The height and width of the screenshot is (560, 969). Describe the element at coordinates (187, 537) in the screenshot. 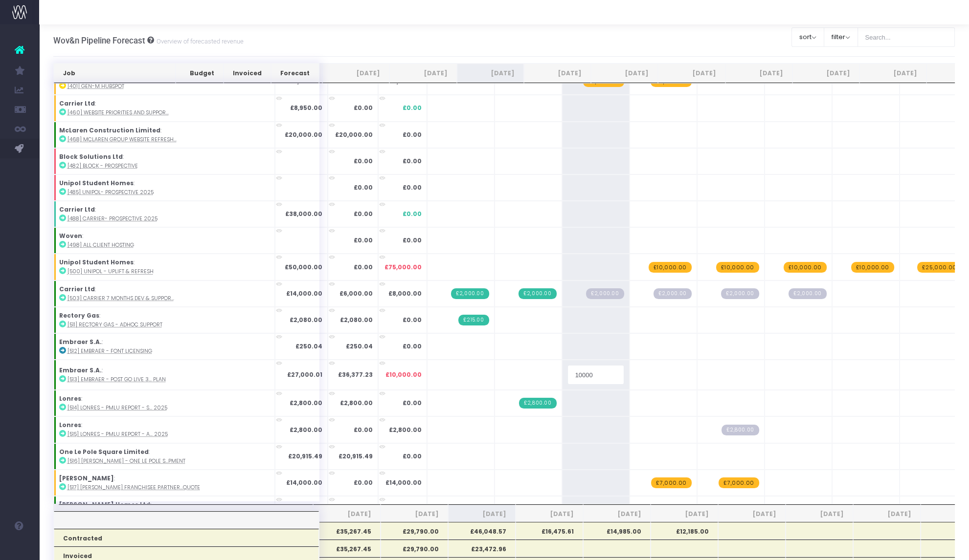

I see `th: Contracted` at that location.